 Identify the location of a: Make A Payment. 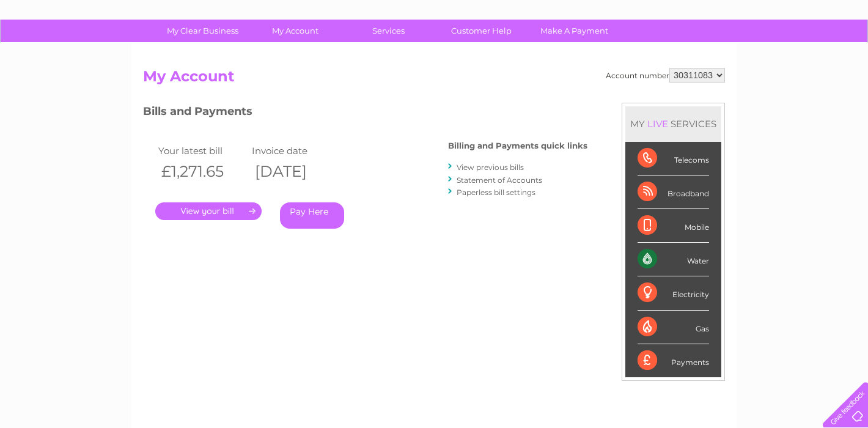
(574, 31).